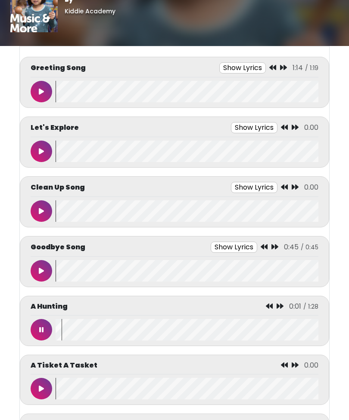 This screenshot has height=420, width=349. What do you see at coordinates (297, 68) in the screenshot?
I see `span: 1:14` at bounding box center [297, 68].